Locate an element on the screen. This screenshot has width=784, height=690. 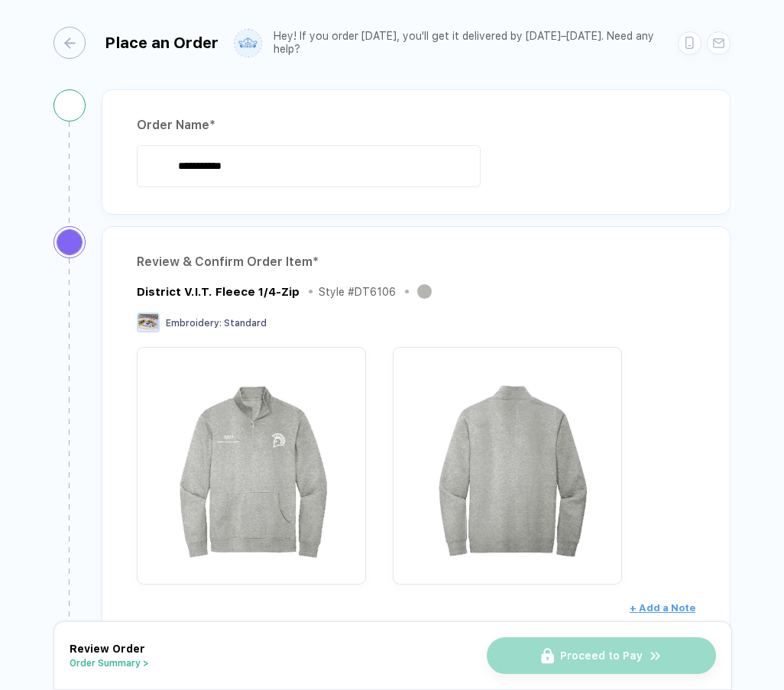
span: Standard is located at coordinates (246, 323).